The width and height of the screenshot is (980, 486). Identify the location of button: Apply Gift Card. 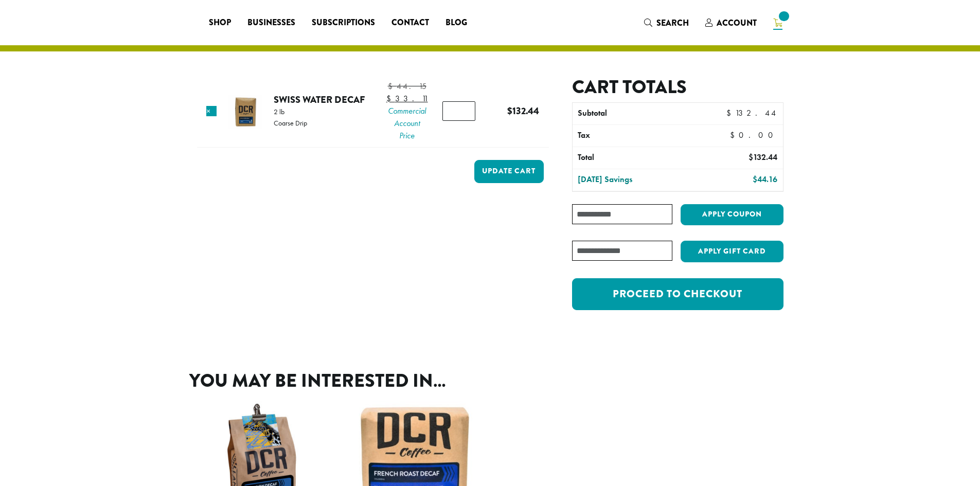
(732, 251).